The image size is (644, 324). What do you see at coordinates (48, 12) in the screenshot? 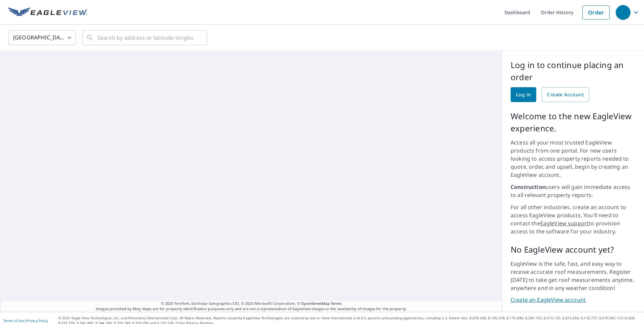
I see `img: EV Logo` at bounding box center [48, 12].